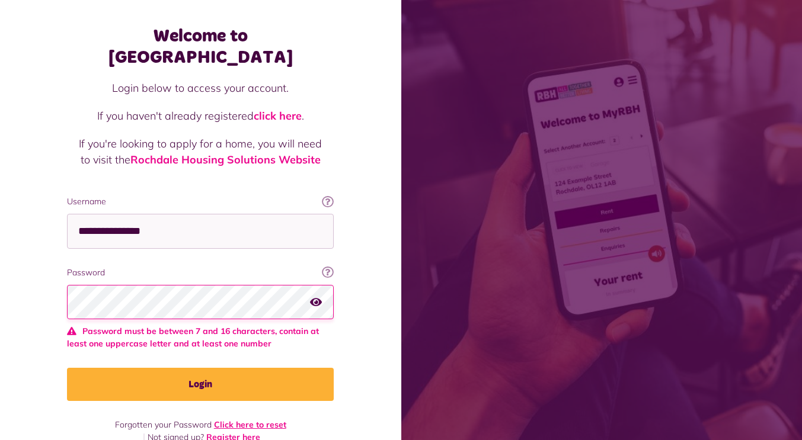 Image resolution: width=802 pixels, height=440 pixels. I want to click on label: Password, so click(200, 273).